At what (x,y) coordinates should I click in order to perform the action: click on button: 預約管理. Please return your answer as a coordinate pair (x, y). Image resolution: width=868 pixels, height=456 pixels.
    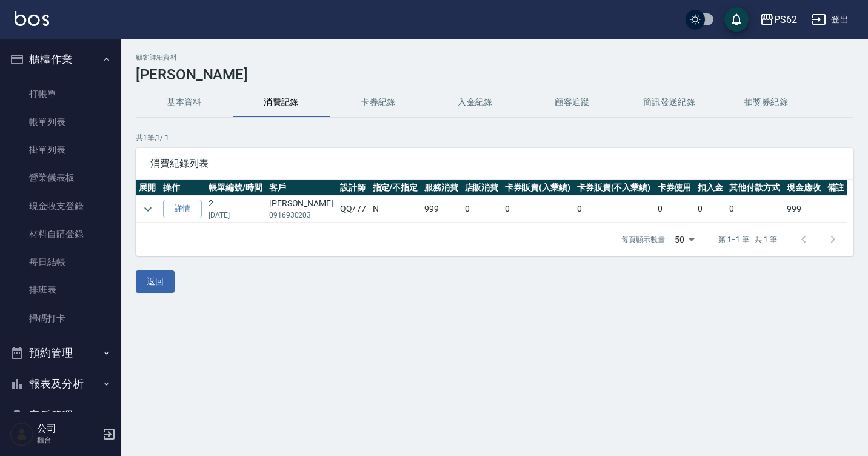
    Looking at the image, I should click on (60, 353).